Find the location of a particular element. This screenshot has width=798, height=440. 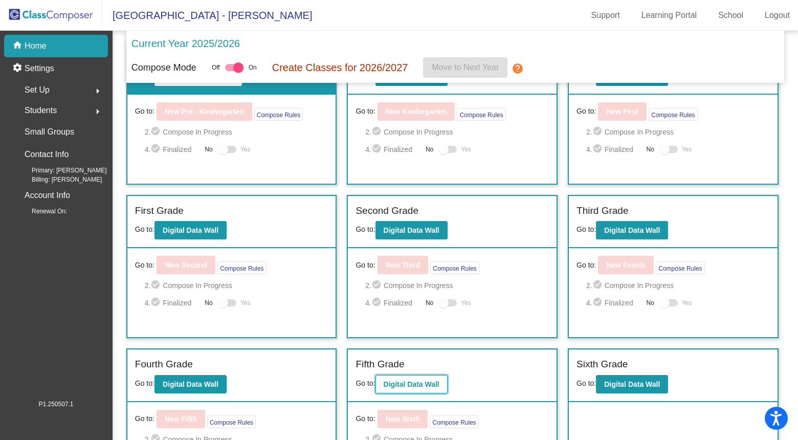

a: School is located at coordinates (730, 15).